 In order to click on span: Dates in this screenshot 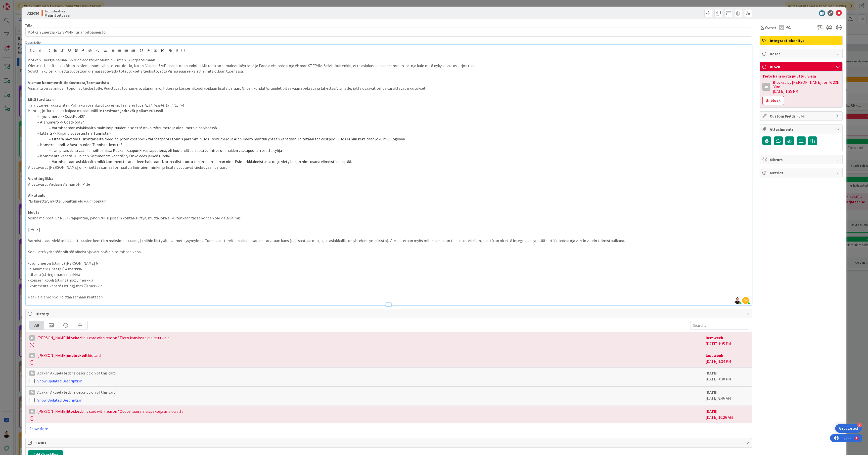, I will do `click(802, 53)`.